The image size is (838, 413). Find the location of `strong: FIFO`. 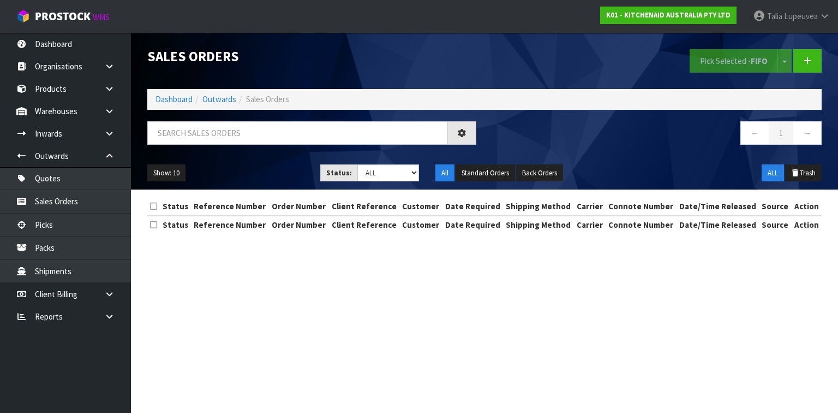

strong: FIFO is located at coordinates (759, 61).